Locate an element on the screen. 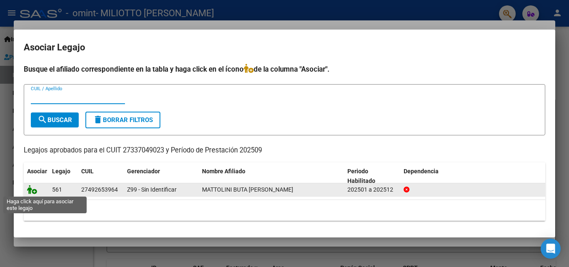 This screenshot has width=569, height=267. mat-icon: search is located at coordinates (42, 119).